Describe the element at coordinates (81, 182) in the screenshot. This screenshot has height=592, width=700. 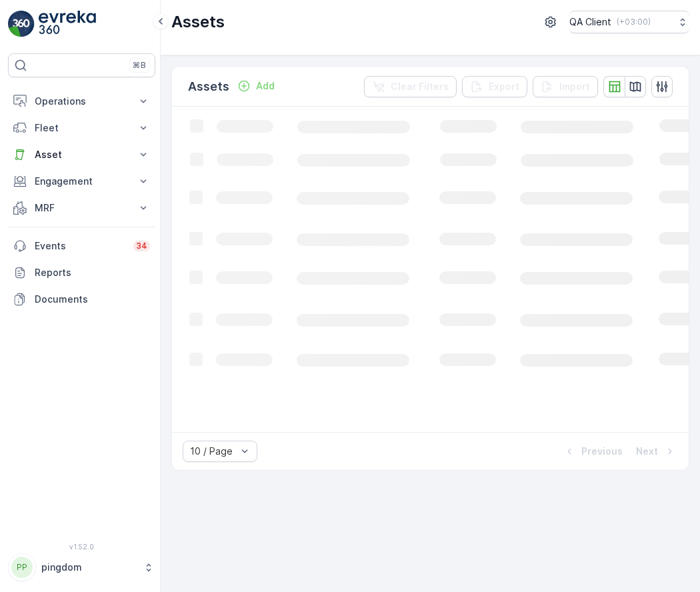
I see `button: Engagement` at that location.